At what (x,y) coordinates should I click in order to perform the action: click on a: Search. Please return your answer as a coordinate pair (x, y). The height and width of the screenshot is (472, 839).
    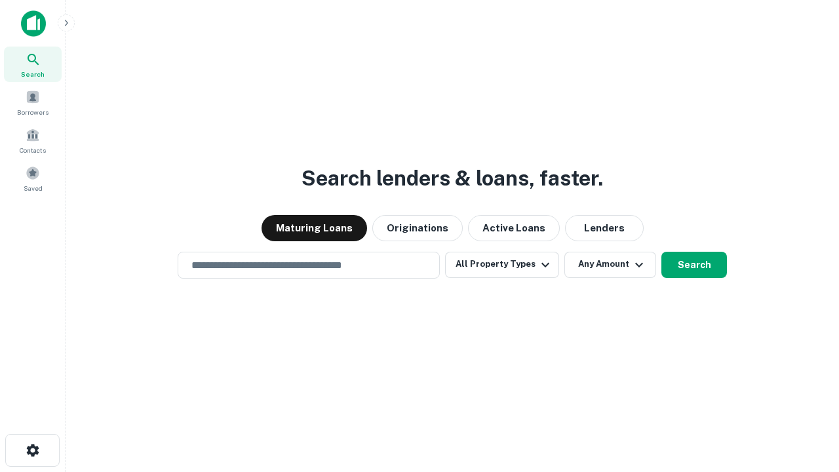
    Looking at the image, I should click on (33, 64).